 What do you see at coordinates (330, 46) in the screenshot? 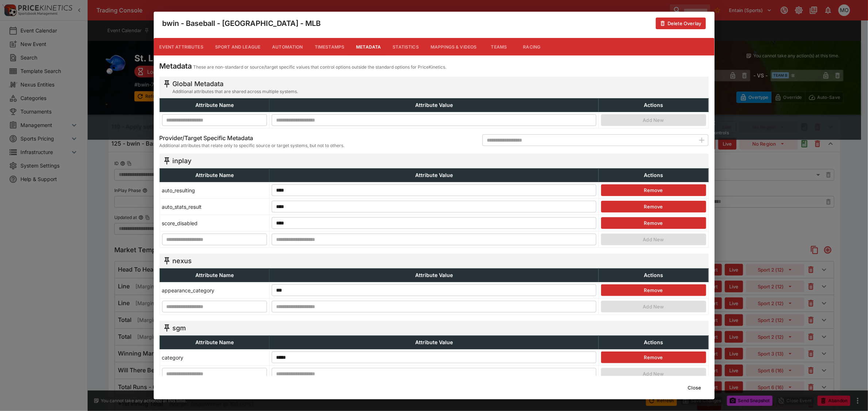
I see `button: Timestamps` at bounding box center [330, 46].